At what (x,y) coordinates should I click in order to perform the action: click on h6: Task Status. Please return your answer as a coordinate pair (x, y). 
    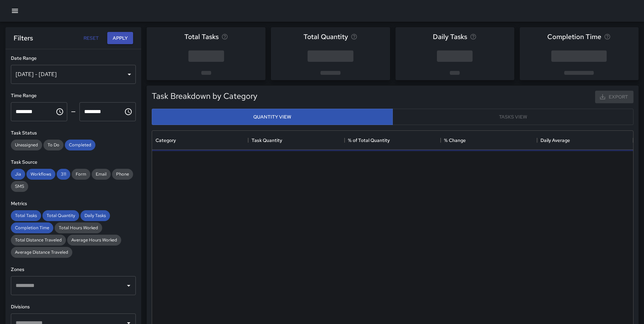
    Looking at the image, I should click on (73, 133).